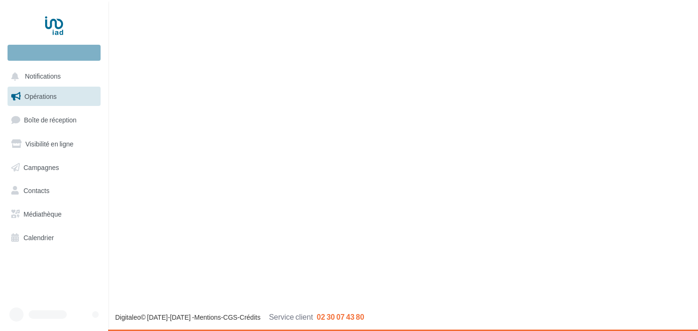 The image size is (698, 331). I want to click on span: Boîte de réception, so click(50, 119).